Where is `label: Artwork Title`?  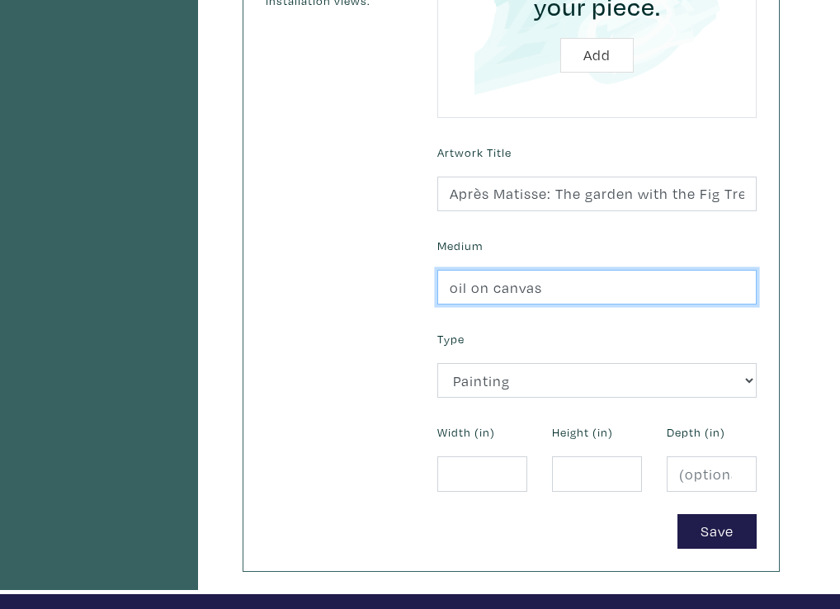 label: Artwork Title is located at coordinates (475, 153).